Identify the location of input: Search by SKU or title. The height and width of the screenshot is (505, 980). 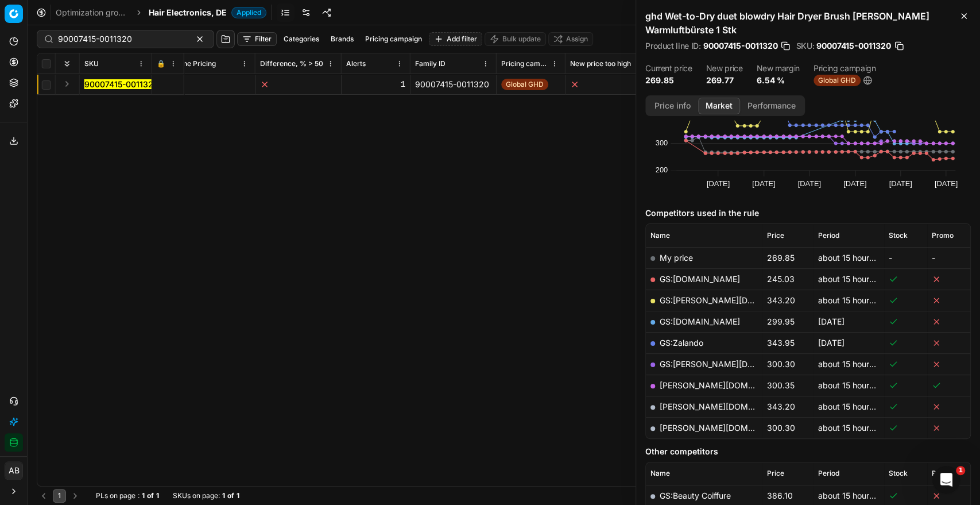
(121, 39).